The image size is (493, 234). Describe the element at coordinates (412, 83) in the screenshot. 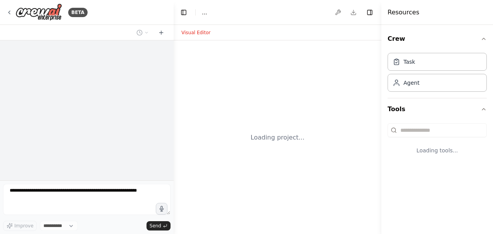

I see `div: Agent` at that location.